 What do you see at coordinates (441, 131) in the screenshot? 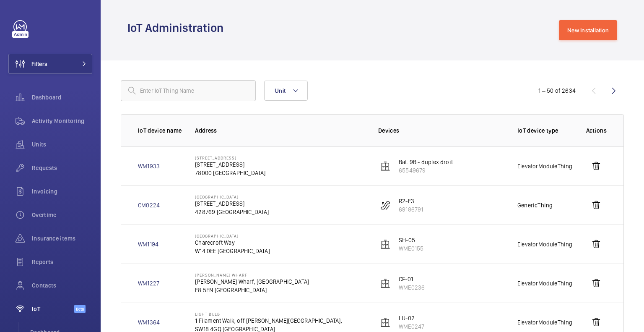
I see `p: Devices` at bounding box center [441, 131].